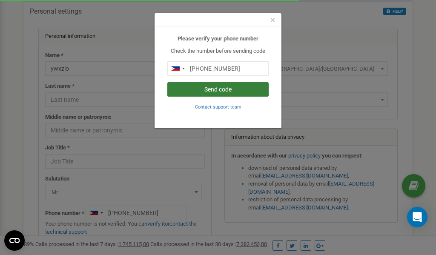 Image resolution: width=436 pixels, height=255 pixels. Describe the element at coordinates (218, 38) in the screenshot. I see `b: Please verify your phone number` at that location.